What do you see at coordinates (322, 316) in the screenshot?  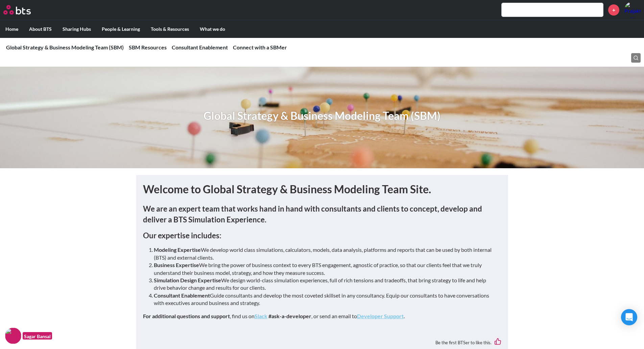 I see `p: , find us on , or send an email to .` at bounding box center [322, 316].